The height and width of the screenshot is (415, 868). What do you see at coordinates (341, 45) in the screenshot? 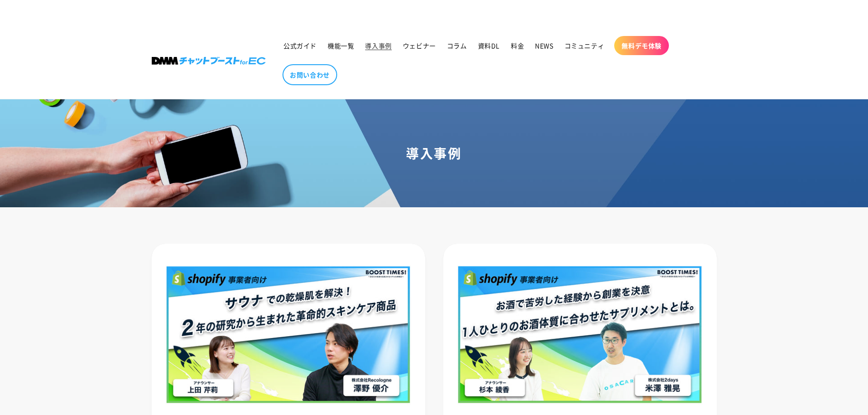
I see `a: 機能一覧` at bounding box center [341, 45].